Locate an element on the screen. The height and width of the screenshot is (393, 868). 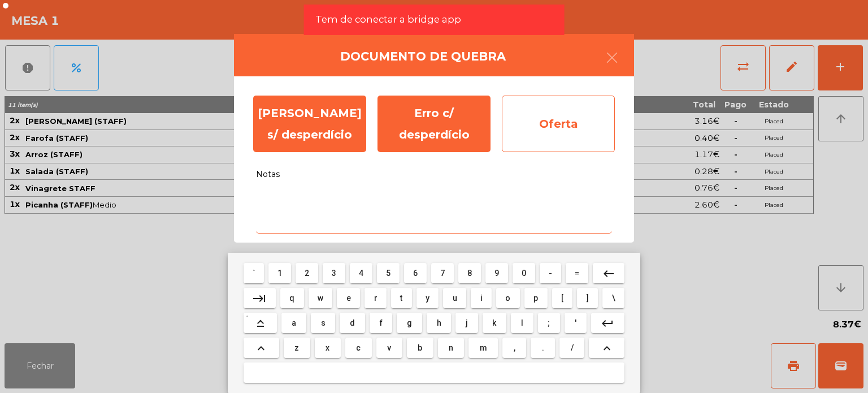
span: h is located at coordinates (439, 323).